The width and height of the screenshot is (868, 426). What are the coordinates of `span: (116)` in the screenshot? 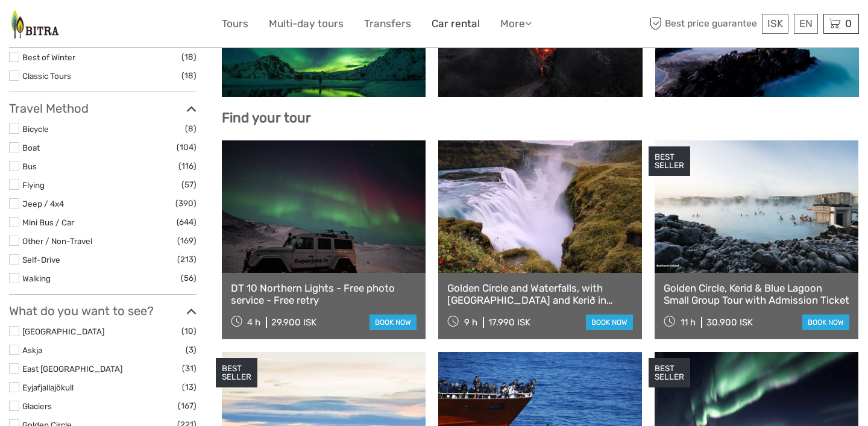 It's located at (188, 165).